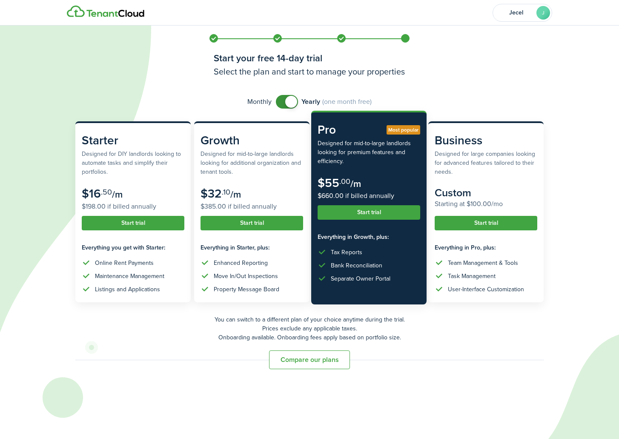  I want to click on subscription-pricing-card-price-annual: $198.00 if billed annually, so click(133, 206).